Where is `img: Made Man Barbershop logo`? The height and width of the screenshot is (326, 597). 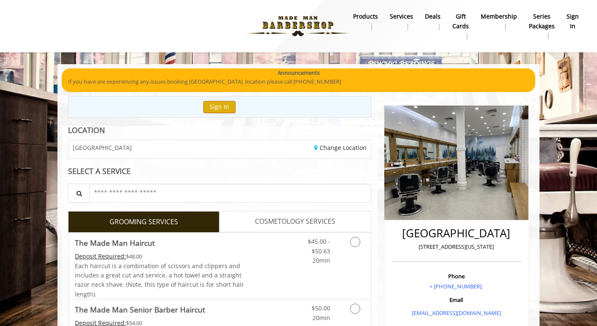
img: Made Man Barbershop logo is located at coordinates (298, 26).